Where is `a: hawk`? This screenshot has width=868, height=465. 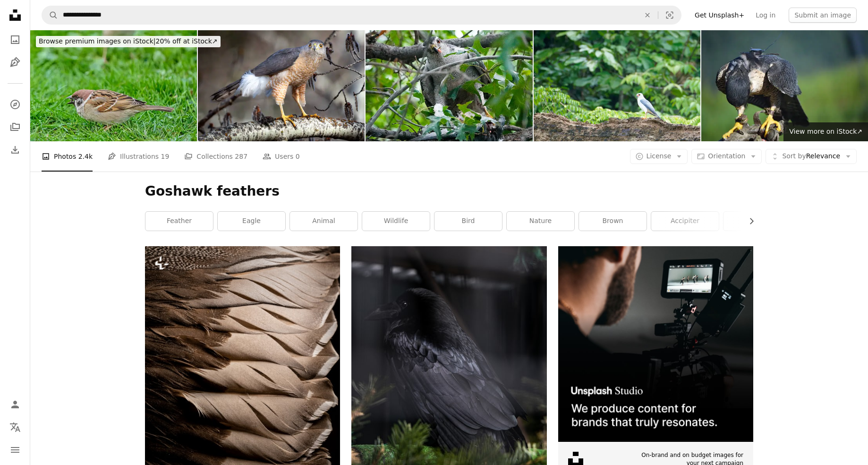
a: hawk is located at coordinates (757, 221).